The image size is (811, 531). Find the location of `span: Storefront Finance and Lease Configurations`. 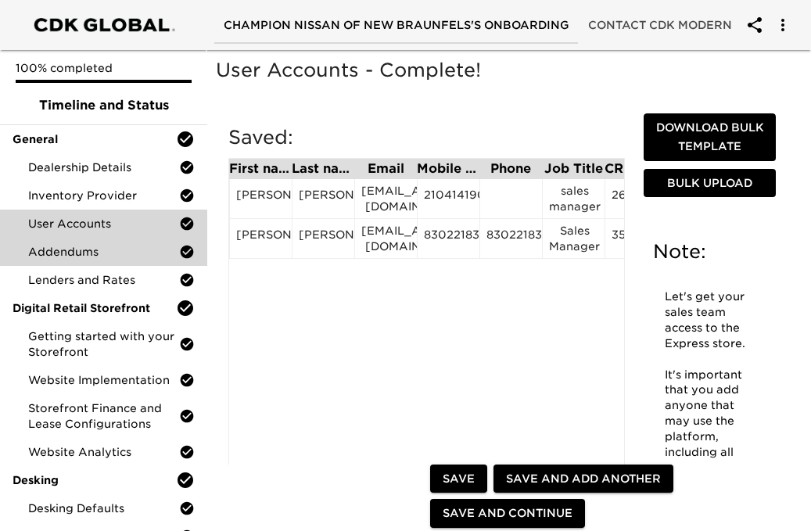

span: Storefront Finance and Lease Configurations is located at coordinates (103, 416).